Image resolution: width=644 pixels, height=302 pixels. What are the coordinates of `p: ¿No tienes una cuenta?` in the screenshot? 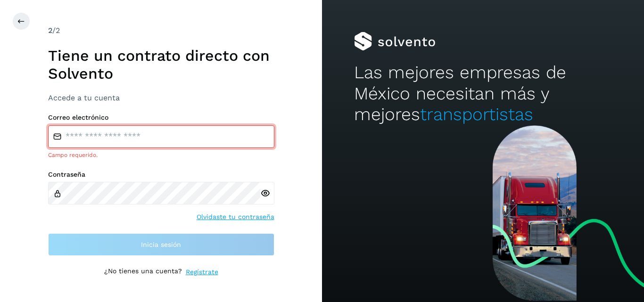 It's located at (143, 272).